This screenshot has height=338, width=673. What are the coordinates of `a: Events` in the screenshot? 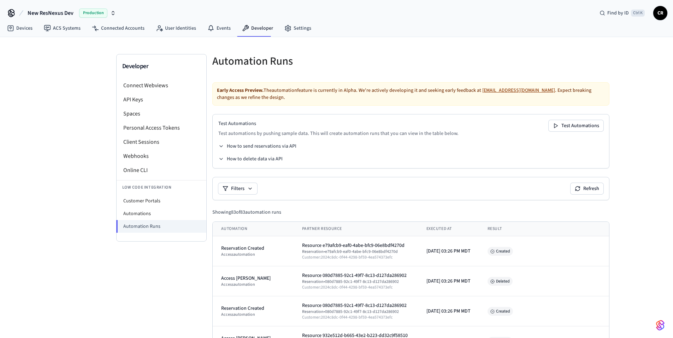 It's located at (219, 28).